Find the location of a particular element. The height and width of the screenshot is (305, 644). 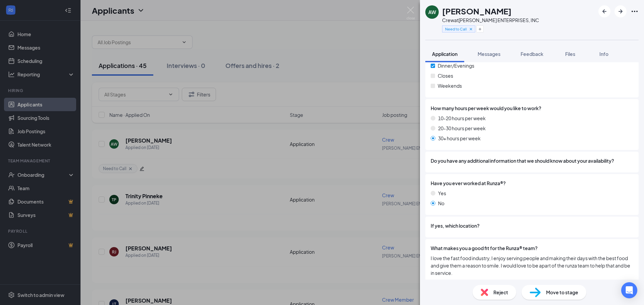

span: Feedback is located at coordinates (532, 54).